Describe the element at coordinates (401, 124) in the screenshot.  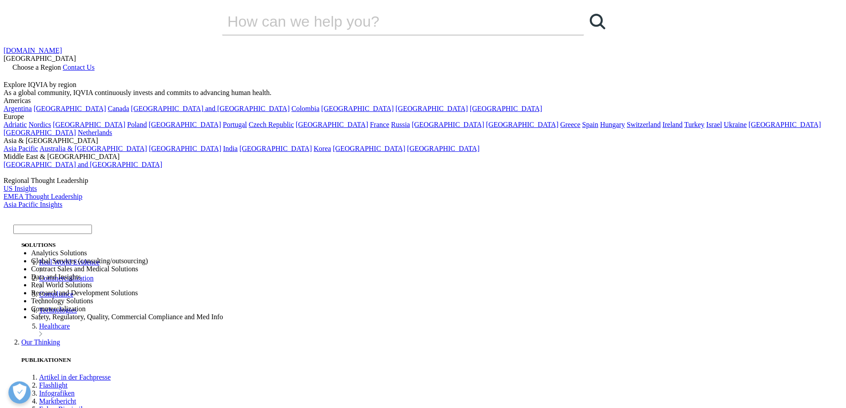
I see `a: Russia` at that location.